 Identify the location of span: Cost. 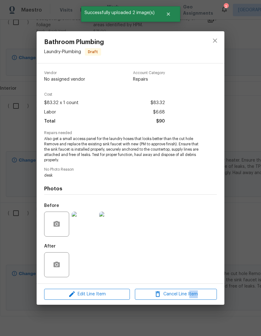
(104, 94).